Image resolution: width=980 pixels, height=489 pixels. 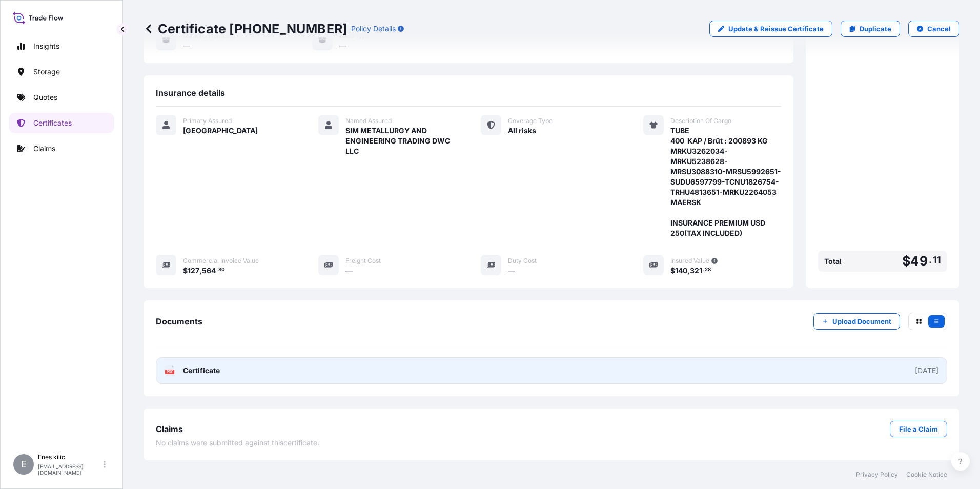 I want to click on a: Certificates, so click(x=61, y=123).